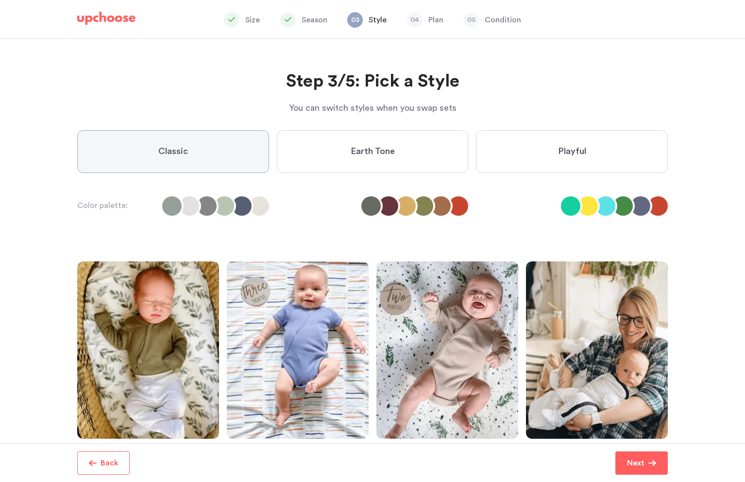 This screenshot has height=482, width=745. I want to click on p: Plan, so click(436, 20).